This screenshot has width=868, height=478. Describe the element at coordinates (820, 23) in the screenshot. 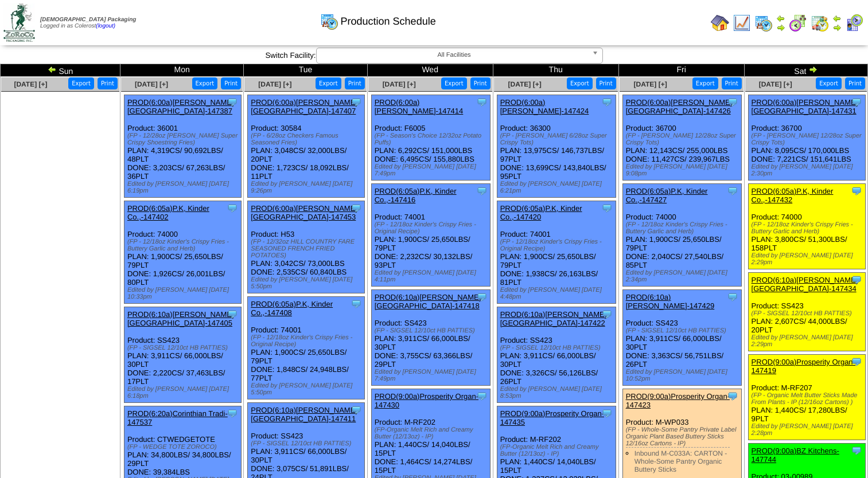

I see `img: calendarinout.gif` at that location.